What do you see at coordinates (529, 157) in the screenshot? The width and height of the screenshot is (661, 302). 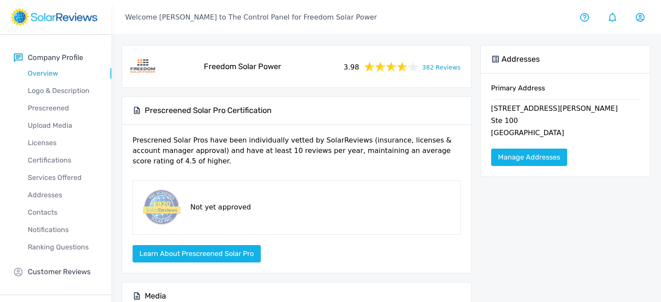 I see `a: Manage Addresses` at bounding box center [529, 157].